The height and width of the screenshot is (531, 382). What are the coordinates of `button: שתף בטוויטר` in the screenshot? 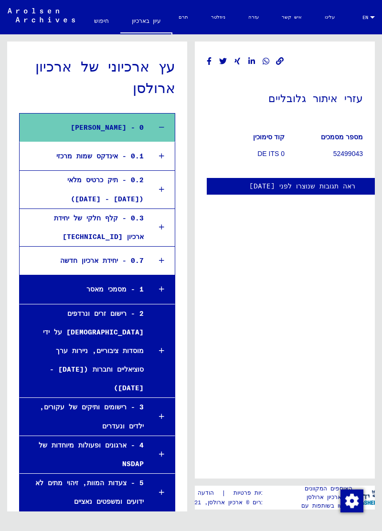 It's located at (223, 61).